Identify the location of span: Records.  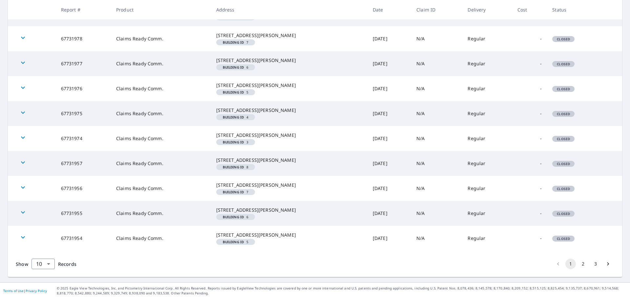
(67, 264).